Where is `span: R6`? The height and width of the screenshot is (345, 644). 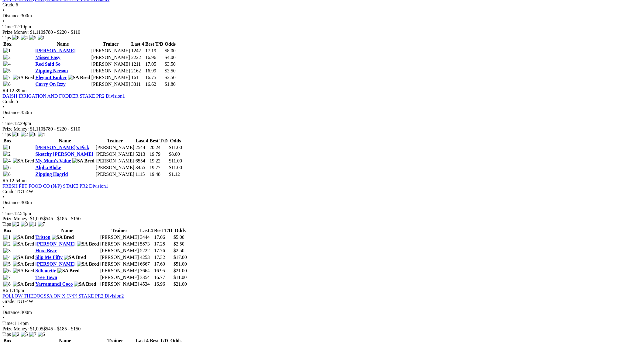 span: R6 is located at coordinates (5, 291).